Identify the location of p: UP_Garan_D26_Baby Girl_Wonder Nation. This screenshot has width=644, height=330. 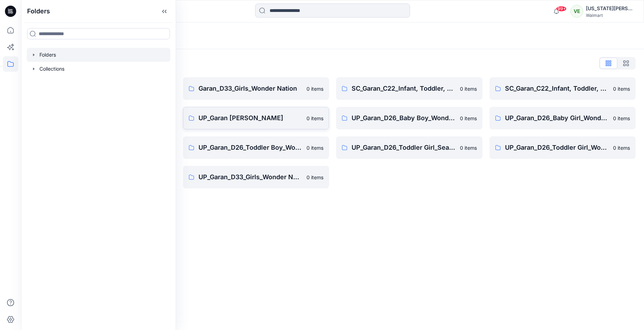
(557, 118).